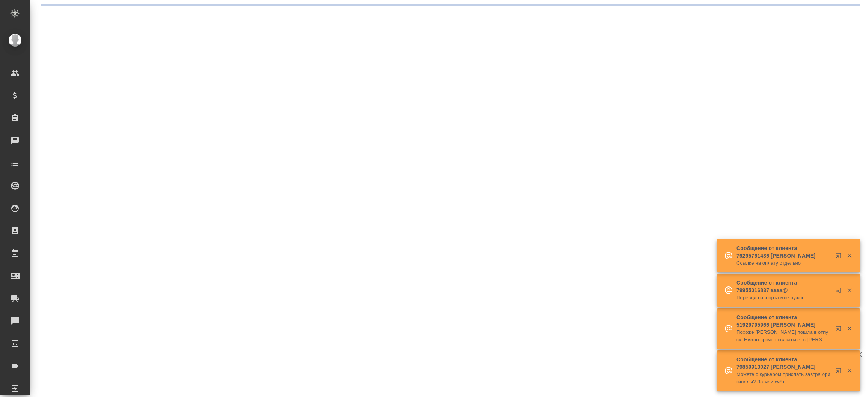  What do you see at coordinates (783, 378) in the screenshot?
I see `p: Можете с курьером прислать завтра оригиналы? За мой счёт` at bounding box center [783, 378].